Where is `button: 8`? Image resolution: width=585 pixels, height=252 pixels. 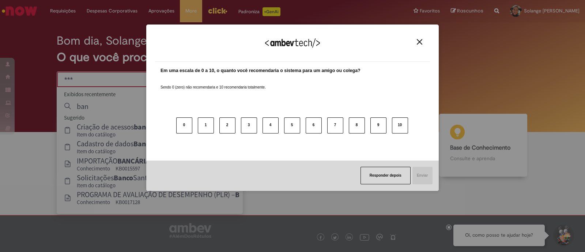
button: 8 is located at coordinates (357, 125).